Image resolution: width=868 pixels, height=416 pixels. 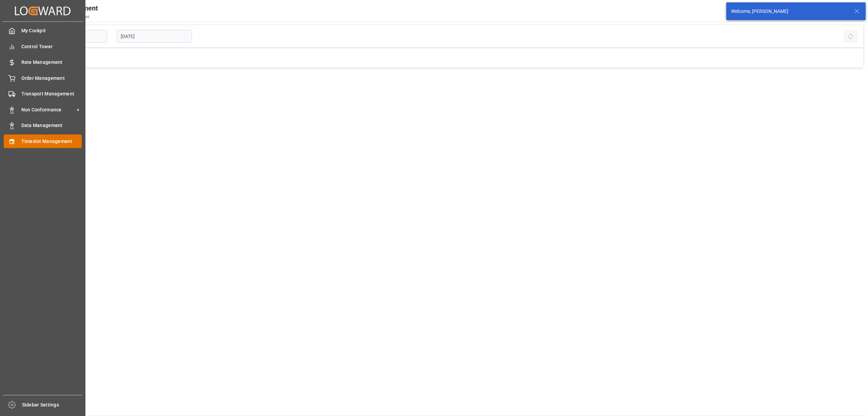 I want to click on span: My Cockpit, so click(x=52, y=31).